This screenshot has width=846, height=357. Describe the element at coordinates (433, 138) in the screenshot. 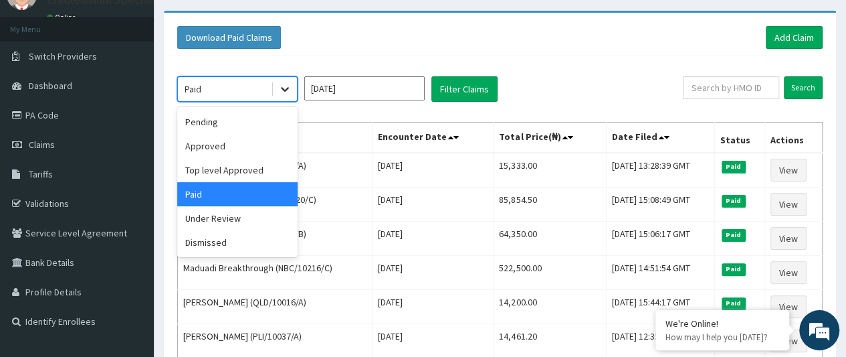

I see `th: Encounter Date` at that location.